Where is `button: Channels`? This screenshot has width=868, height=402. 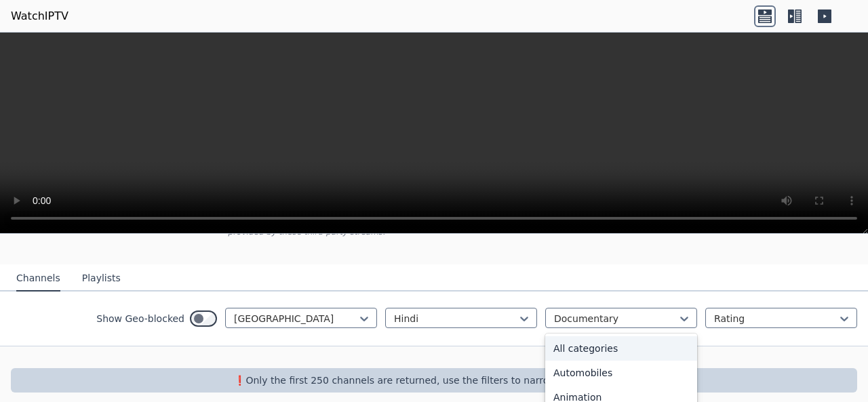 button: Channels is located at coordinates (38, 278).